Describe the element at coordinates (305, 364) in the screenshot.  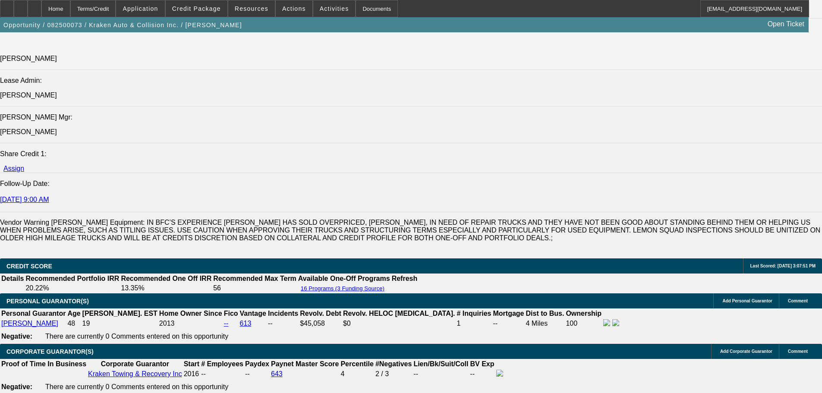
I see `b: Paynet Master Score` at that location.